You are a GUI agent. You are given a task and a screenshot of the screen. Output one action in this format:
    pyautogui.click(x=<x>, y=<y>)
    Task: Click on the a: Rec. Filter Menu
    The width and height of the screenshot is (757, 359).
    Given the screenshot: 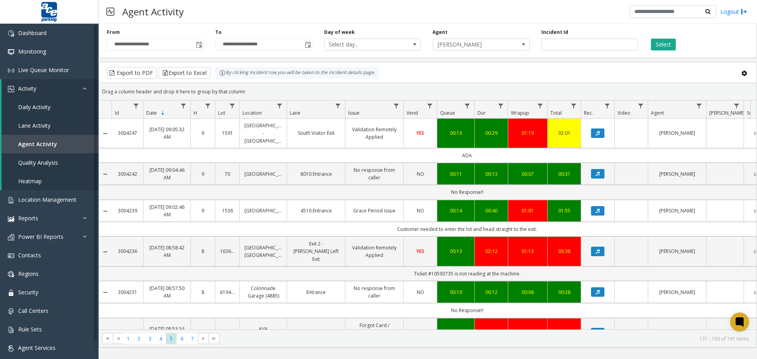 What is the action you would take?
    pyautogui.click(x=607, y=106)
    